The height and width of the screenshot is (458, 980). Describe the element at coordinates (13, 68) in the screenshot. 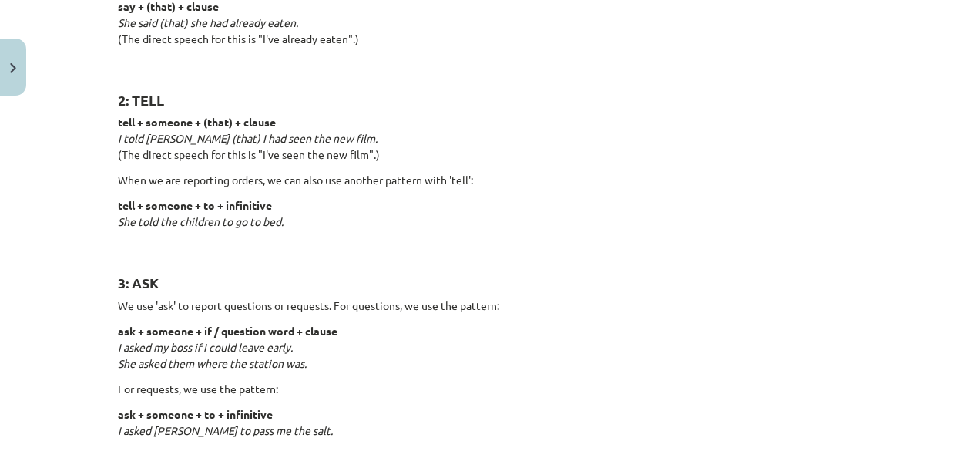

I see `img: icon-close-lesson-0947bae3869378f0d4975bcd49f059093ad1ed9edebbc8119c70593378902aed.svg` at that location.